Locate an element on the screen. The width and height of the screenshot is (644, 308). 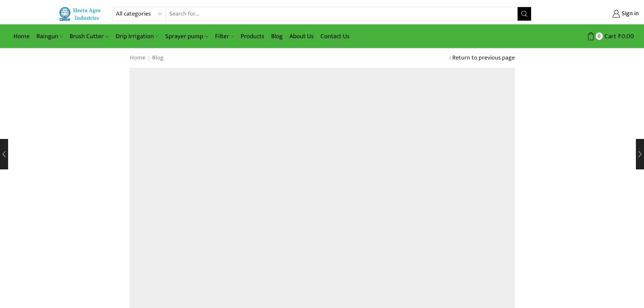
a: Sprayer pump is located at coordinates (186, 36).